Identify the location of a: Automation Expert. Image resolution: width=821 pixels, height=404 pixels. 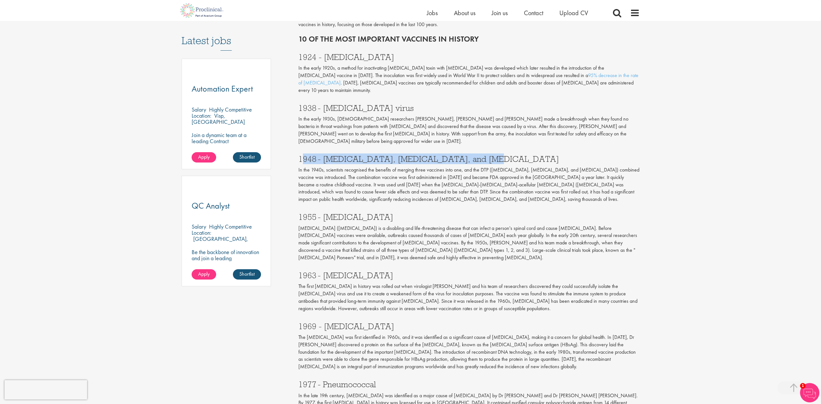
(227, 89).